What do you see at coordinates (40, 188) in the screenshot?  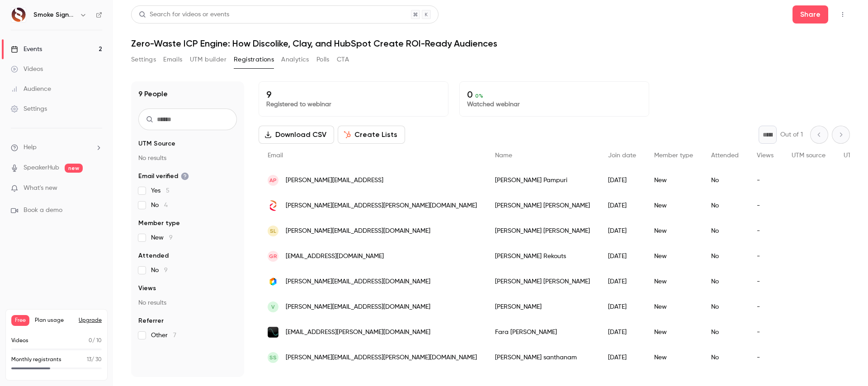 I see `span: What's new` at bounding box center [40, 188].